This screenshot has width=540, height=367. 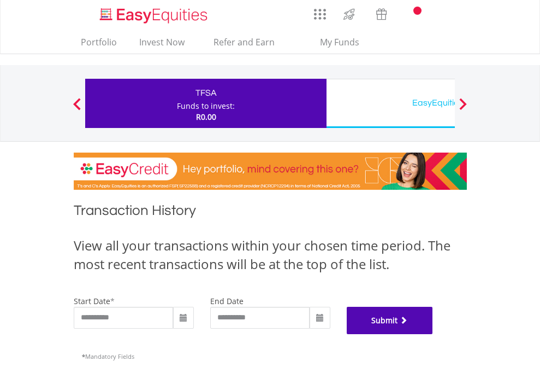 What do you see at coordinates (154, 14) in the screenshot?
I see `a: Home page` at bounding box center [154, 14].